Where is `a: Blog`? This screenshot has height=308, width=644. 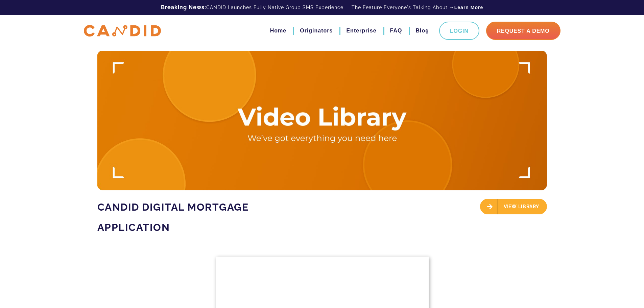 a: Blog is located at coordinates (422, 31).